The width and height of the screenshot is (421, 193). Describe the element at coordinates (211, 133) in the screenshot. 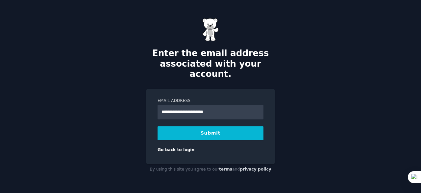

I see `button: Submit` at that location.